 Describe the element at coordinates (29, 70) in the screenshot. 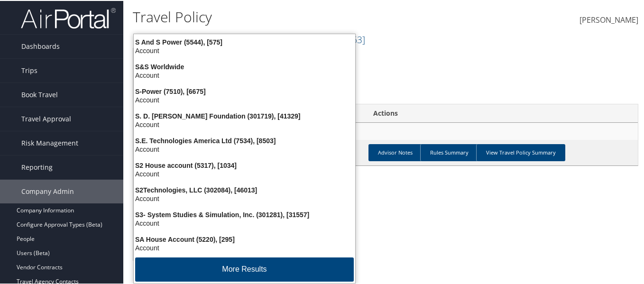

I see `span: Trips` at that location.